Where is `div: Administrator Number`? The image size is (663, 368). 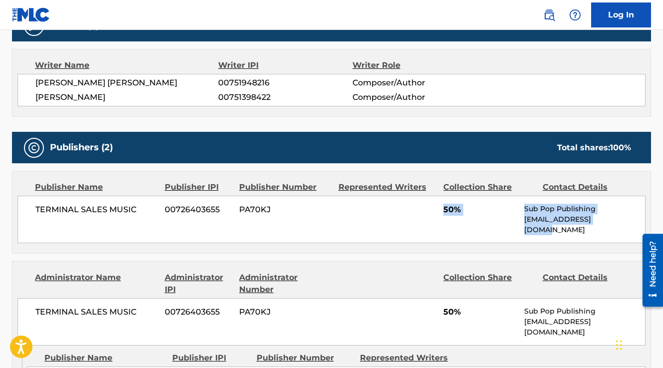 div: Administrator Number is located at coordinates (285, 284).